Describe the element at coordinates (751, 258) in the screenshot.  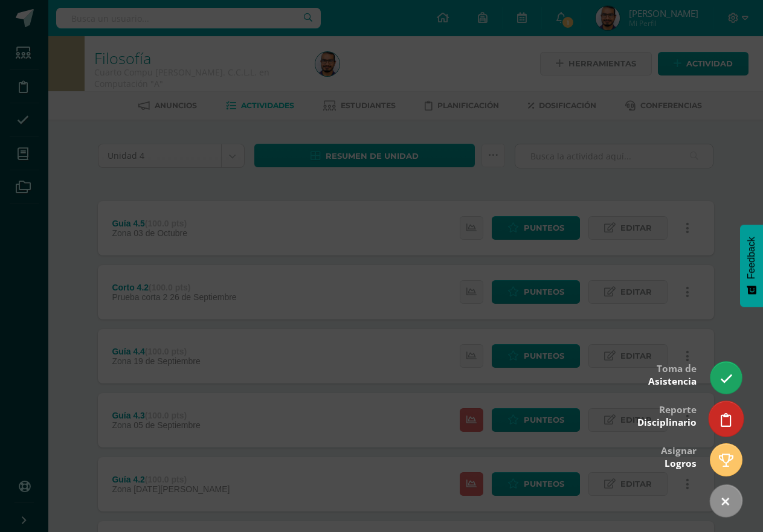
I see `span: Feedback` at that location.